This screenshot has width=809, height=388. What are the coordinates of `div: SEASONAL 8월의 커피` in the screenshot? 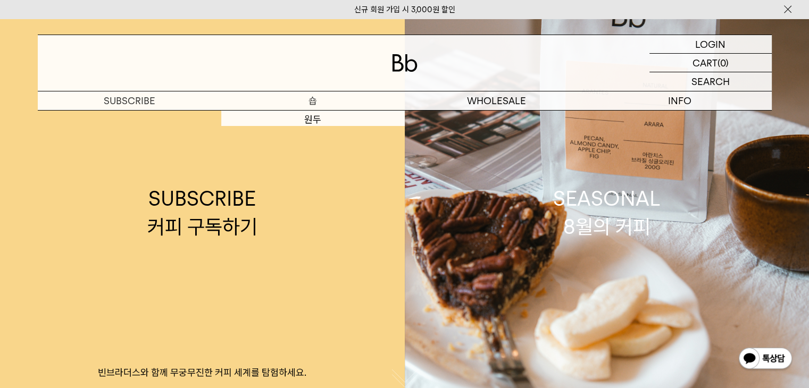 It's located at (607, 213).